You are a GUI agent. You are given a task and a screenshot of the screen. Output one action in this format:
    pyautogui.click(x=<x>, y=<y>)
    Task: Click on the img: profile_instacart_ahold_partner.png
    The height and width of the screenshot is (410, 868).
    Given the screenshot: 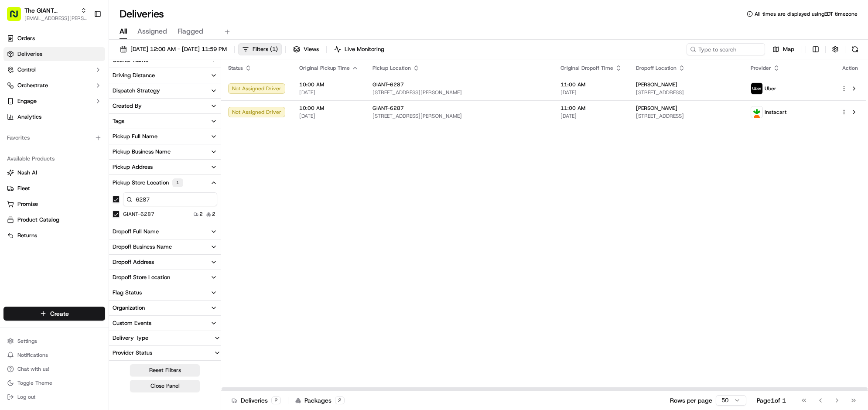 What is the action you would take?
    pyautogui.click(x=756, y=112)
    